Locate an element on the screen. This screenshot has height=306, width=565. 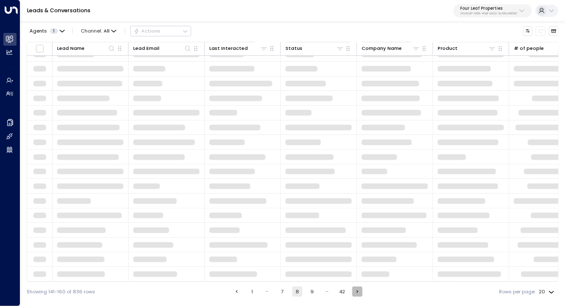
span: 1 is located at coordinates (54, 31).